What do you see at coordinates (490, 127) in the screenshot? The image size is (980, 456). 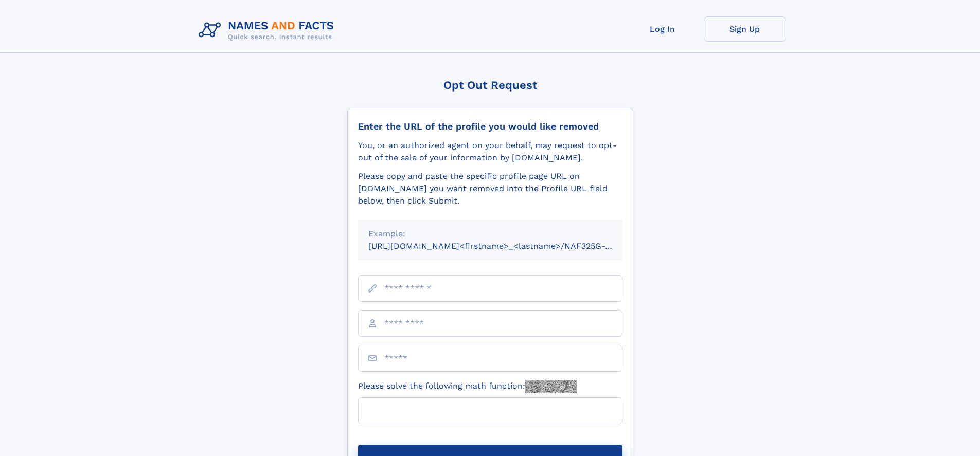 I see `div: Enter the URL of the profile you would like removed` at bounding box center [490, 127].